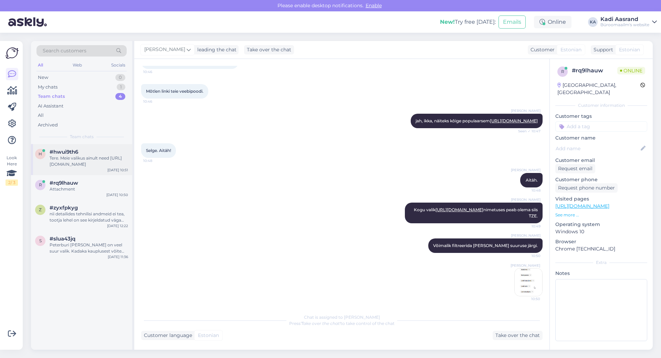 The image size is (661, 358). What do you see at coordinates (12, 53) in the screenshot?
I see `img: Askly Logo` at bounding box center [12, 53].